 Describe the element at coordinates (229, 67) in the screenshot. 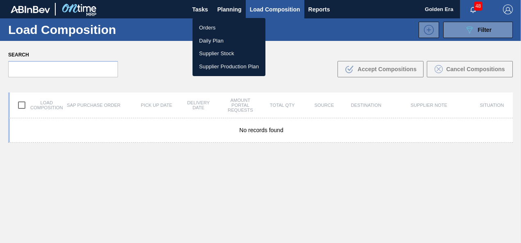

I see `li: Supplier Production Plan` at that location.